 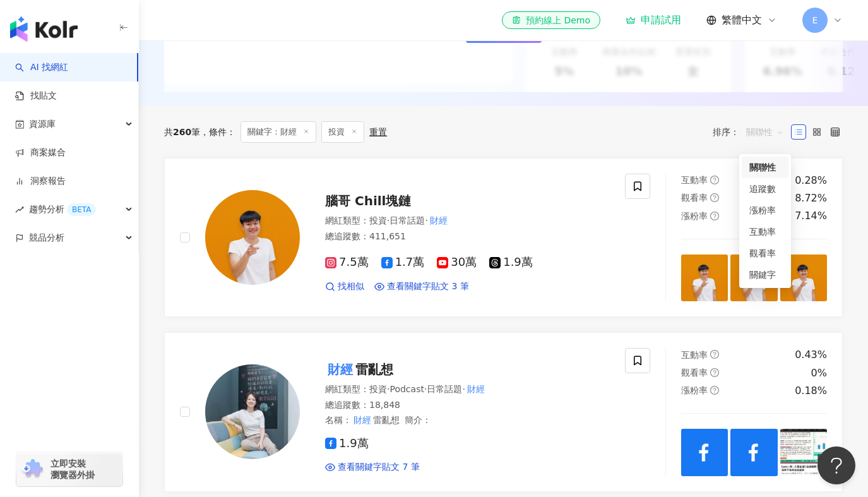 What do you see at coordinates (814, 21) in the screenshot?
I see `span: E` at bounding box center [814, 21].